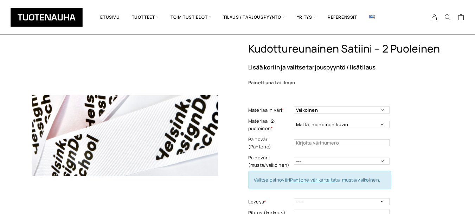 This screenshot has width=475, height=214. I want to click on span: Valitse painoväri tai musta/valkoinen., so click(317, 179).